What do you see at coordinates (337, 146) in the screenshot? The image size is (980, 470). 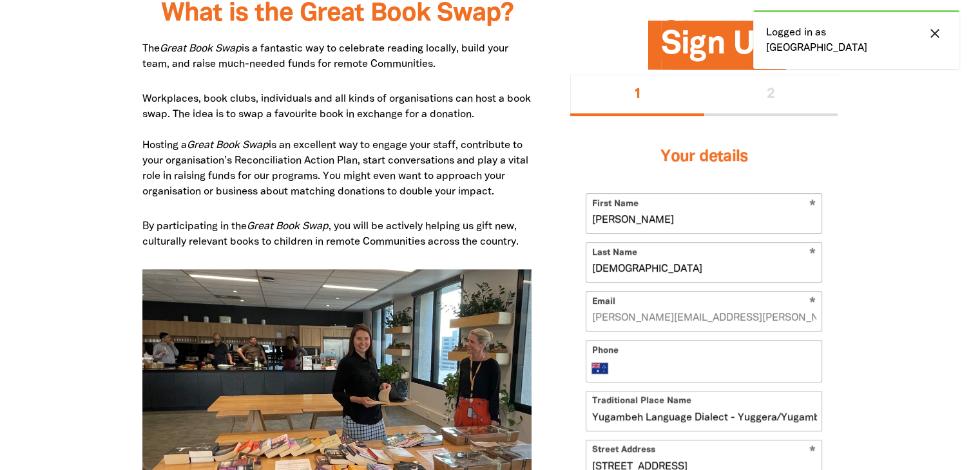 I see `p: Workplaces, book clubs, individuals and all kinds of organisations can host a book swap. The idea...` at bounding box center [337, 146].